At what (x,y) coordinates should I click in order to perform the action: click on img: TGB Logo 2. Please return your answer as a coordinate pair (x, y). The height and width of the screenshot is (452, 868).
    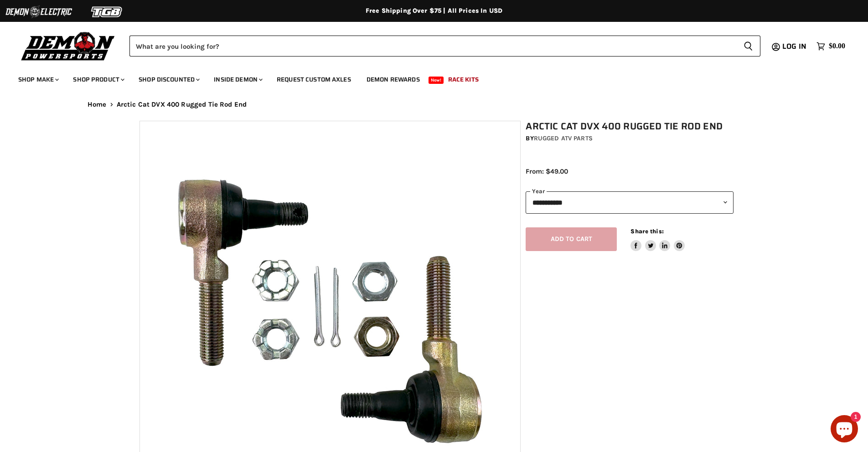
    Looking at the image, I should click on (107, 12).